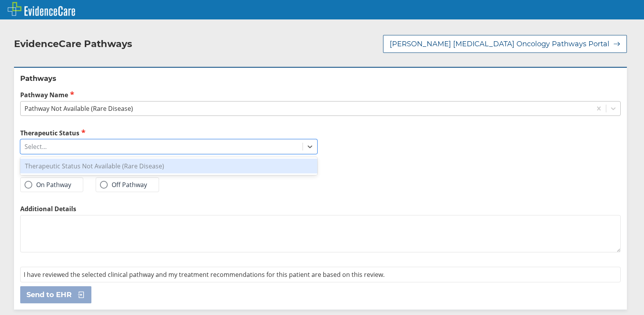 This screenshot has width=644, height=315. What do you see at coordinates (169, 166) in the screenshot?
I see `div: Therapeutic Status Not Available (Rare Disease)` at bounding box center [169, 166].